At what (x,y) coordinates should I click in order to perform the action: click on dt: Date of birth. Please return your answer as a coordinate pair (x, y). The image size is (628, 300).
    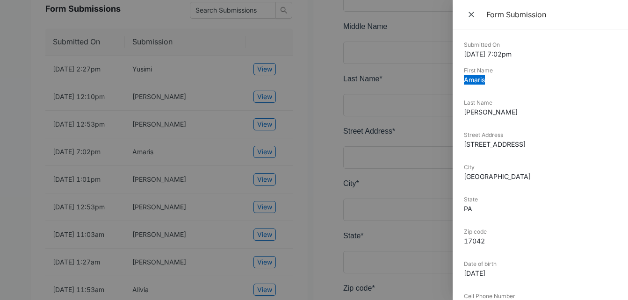
    Looking at the image, I should click on (540, 264).